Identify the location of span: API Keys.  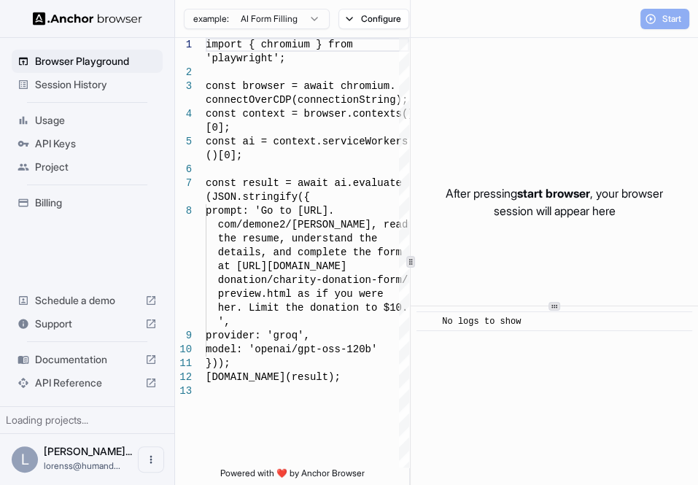
(96, 144).